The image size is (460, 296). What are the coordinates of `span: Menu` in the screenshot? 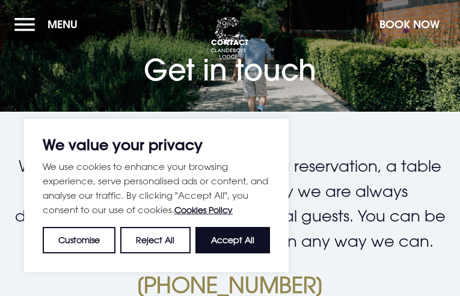 It's located at (63, 24).